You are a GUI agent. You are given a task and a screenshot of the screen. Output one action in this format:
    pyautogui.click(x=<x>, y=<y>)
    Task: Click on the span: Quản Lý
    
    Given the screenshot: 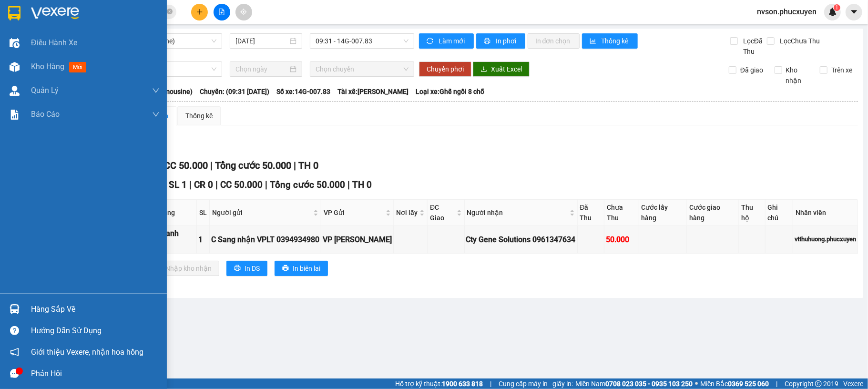 What is the action you would take?
    pyautogui.click(x=45, y=90)
    